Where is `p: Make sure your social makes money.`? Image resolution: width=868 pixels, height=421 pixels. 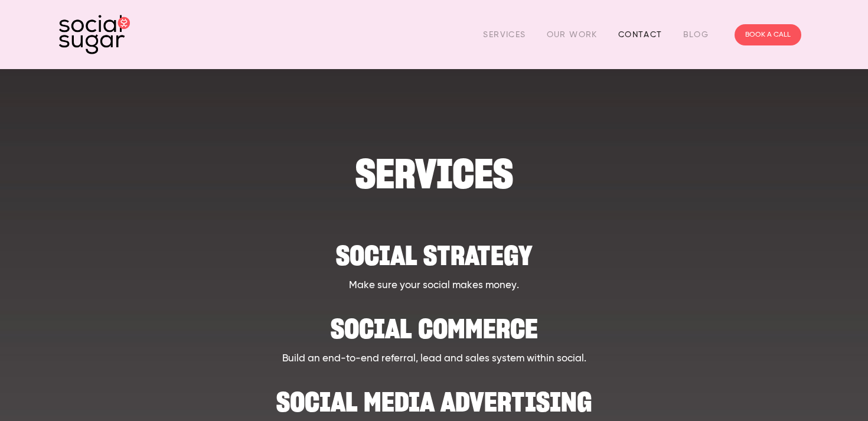 p: Make sure your social makes money. is located at coordinates (434, 286).